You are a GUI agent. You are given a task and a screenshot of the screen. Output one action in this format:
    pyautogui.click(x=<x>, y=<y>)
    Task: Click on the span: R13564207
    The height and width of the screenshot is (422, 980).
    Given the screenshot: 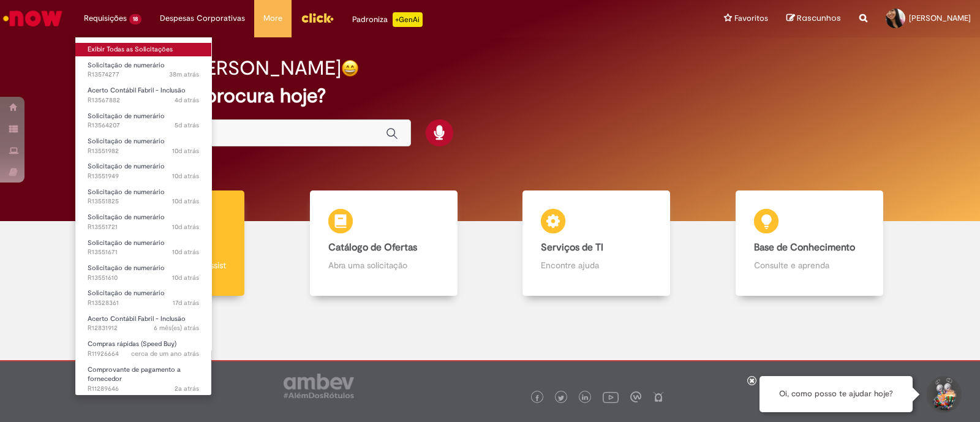 What is the action you would take?
    pyautogui.click(x=143, y=126)
    